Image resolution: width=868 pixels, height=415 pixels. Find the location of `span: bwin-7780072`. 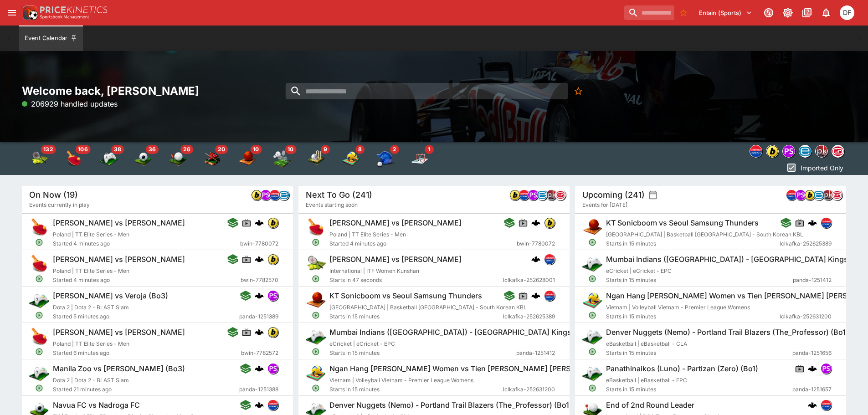

span: bwin-7780072 is located at coordinates (259, 244).